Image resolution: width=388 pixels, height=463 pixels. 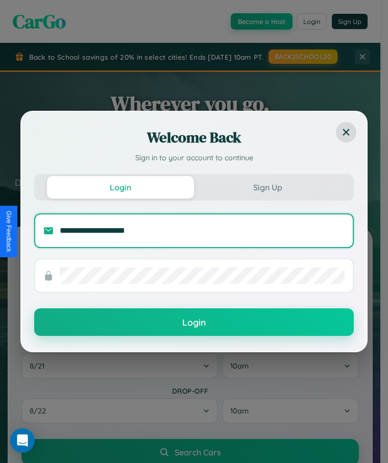 I want to click on p: Sign in to your account to continue, so click(x=194, y=158).